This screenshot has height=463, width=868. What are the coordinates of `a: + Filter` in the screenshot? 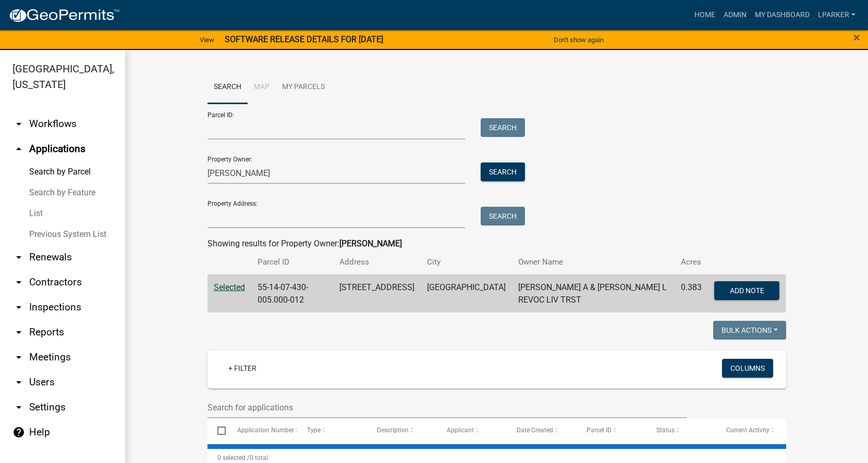 It's located at (242, 368).